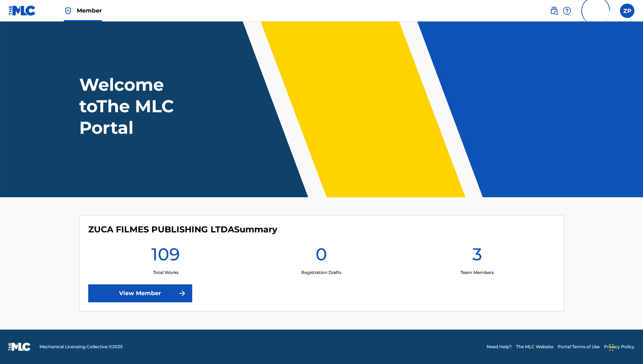 This screenshot has height=364, width=643. What do you see at coordinates (321, 256) in the screenshot?
I see `h1: 0` at bounding box center [321, 256].